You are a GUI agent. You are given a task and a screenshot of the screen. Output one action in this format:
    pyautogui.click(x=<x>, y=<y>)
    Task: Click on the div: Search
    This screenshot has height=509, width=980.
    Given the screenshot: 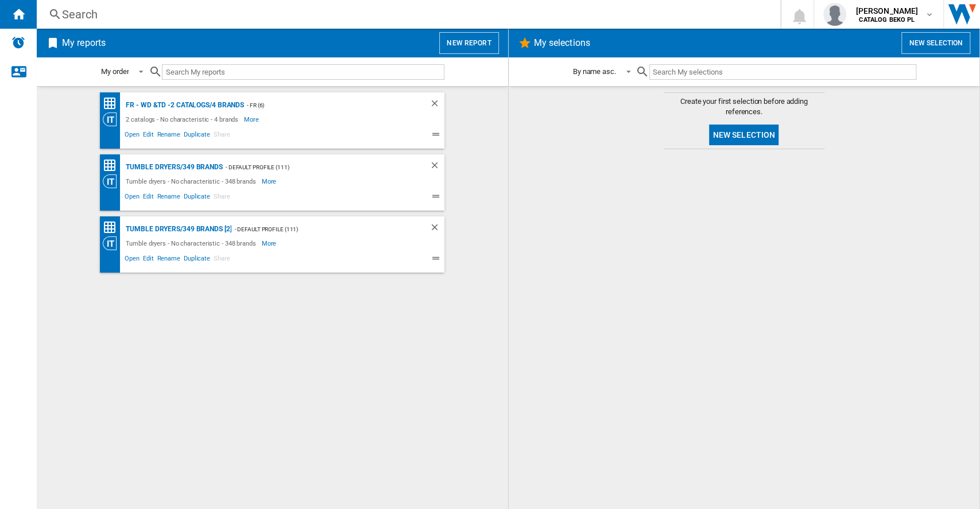 What is the action you would take?
    pyautogui.click(x=406, y=14)
    